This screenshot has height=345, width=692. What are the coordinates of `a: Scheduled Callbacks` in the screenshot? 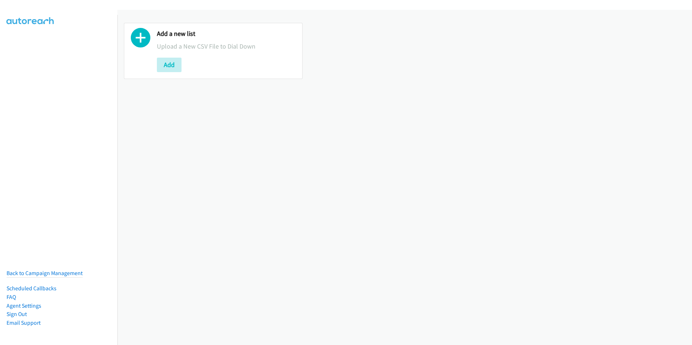 It's located at (32, 288).